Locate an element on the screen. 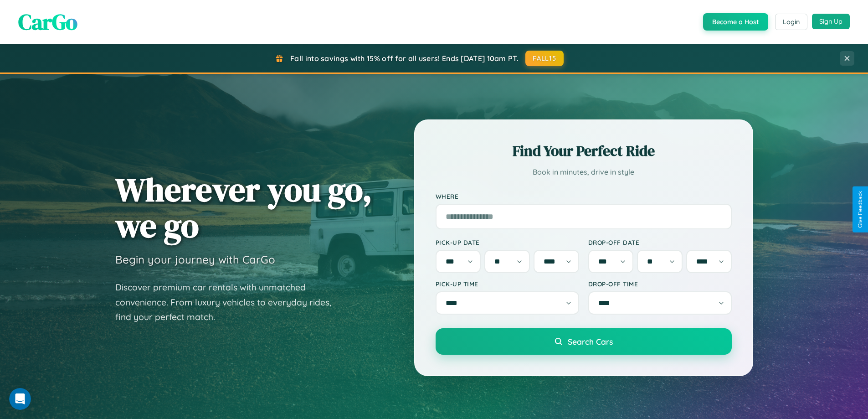  div: Give Feedback is located at coordinates (860, 210).